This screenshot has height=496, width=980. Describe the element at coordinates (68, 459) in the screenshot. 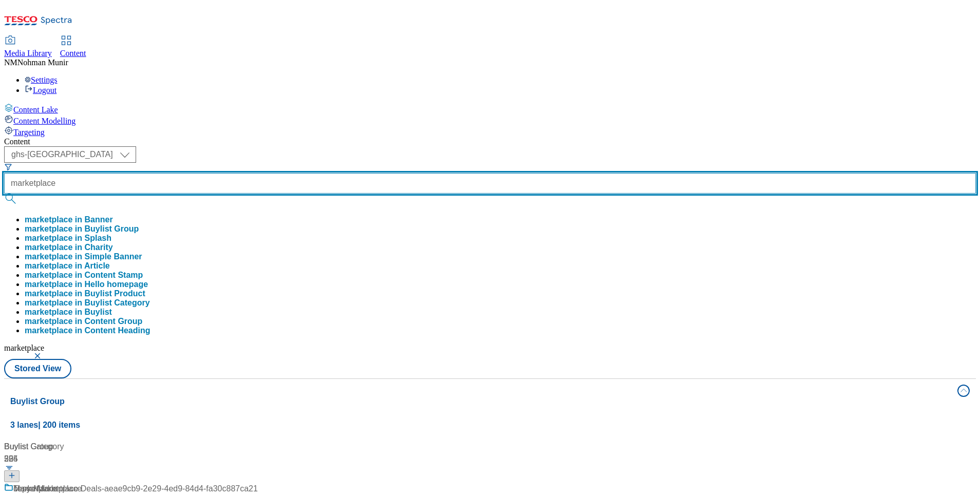

I see `div: 525` at that location.